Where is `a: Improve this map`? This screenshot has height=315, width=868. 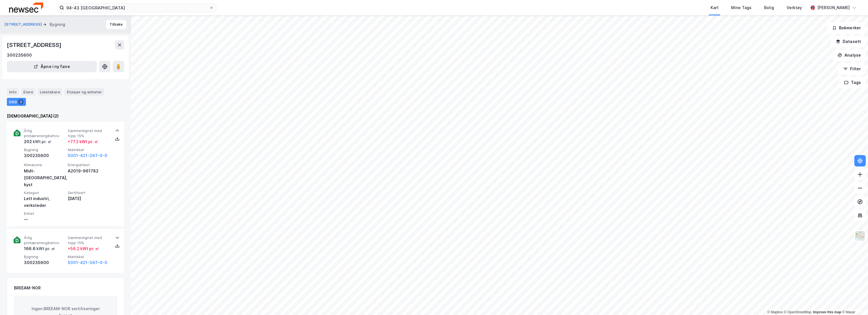
a: Improve this map is located at coordinates (827, 312).